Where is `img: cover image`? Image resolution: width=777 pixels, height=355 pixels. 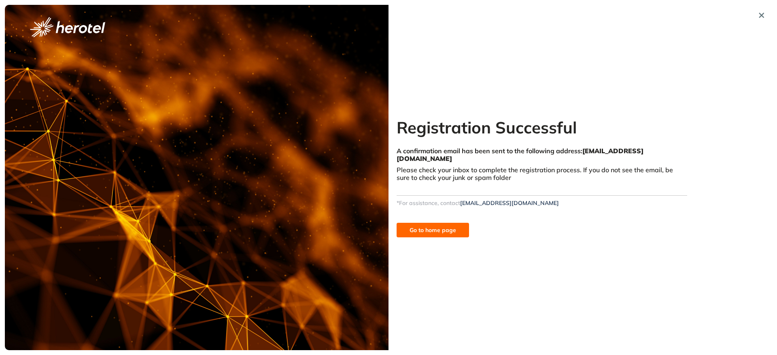 img: cover image is located at coordinates (197, 178).